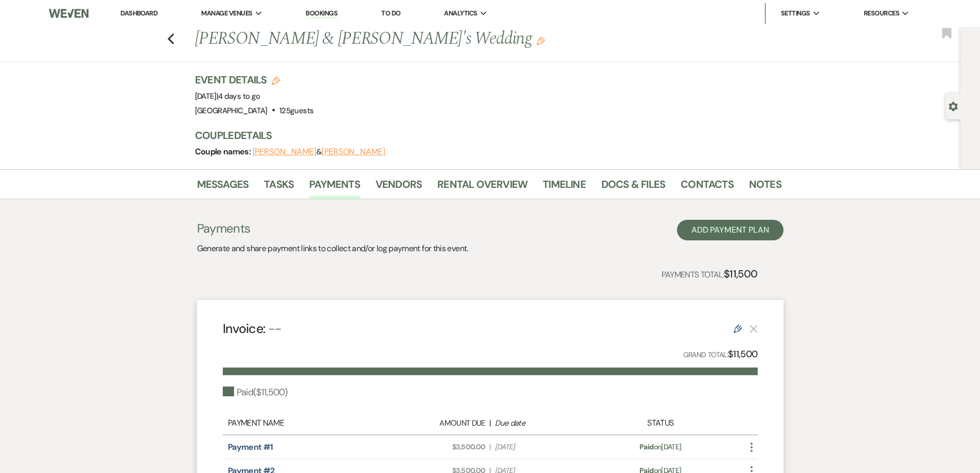 The width and height of the screenshot is (980, 473). What do you see at coordinates (296, 110) in the screenshot?
I see `span: 125 guests` at bounding box center [296, 110].